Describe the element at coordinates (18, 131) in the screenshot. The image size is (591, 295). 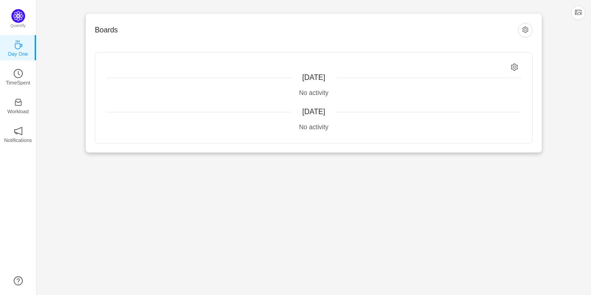
I see `i: icon: notification` at that location.